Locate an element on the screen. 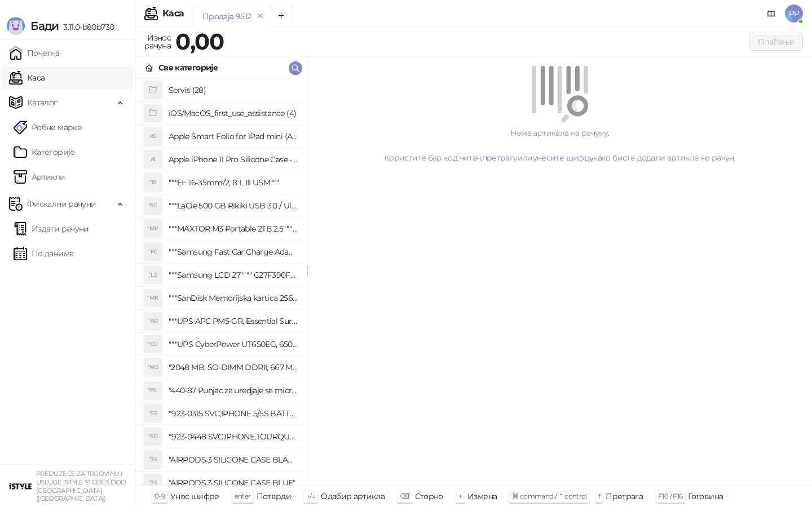 This screenshot has width=812, height=507. span: enter is located at coordinates (242, 496).